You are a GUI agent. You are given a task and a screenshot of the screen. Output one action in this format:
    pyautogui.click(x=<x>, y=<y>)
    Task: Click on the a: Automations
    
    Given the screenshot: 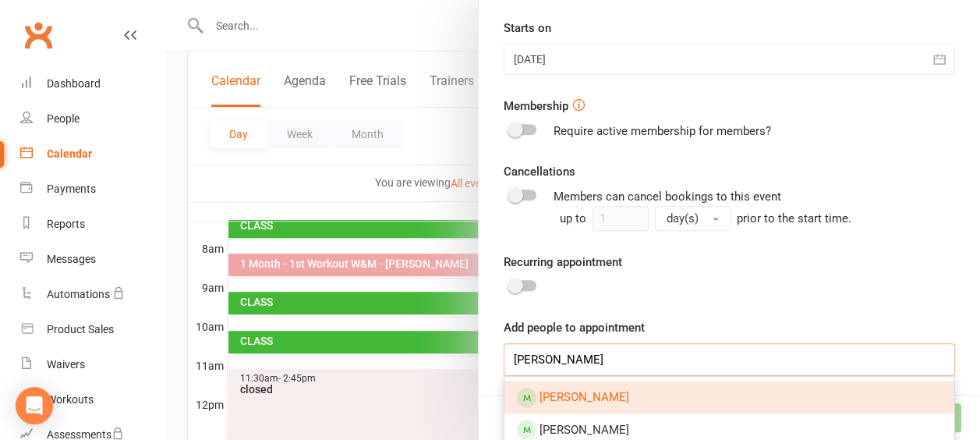 What is the action you would take?
    pyautogui.click(x=92, y=294)
    